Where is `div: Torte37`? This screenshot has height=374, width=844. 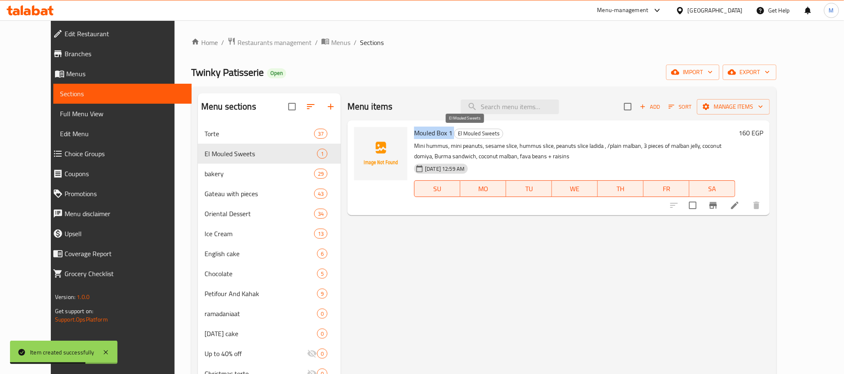 div: Torte37 is located at coordinates (269, 134).